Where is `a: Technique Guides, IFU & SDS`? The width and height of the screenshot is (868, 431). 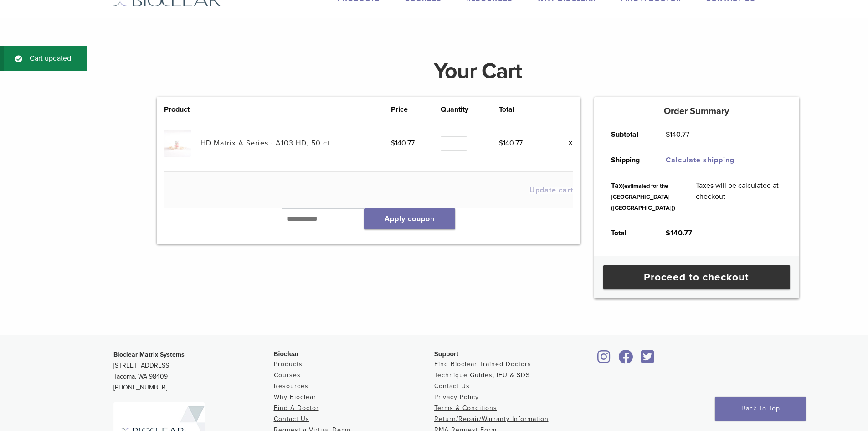
a: Technique Guides, IFU & SDS is located at coordinates (482, 375).